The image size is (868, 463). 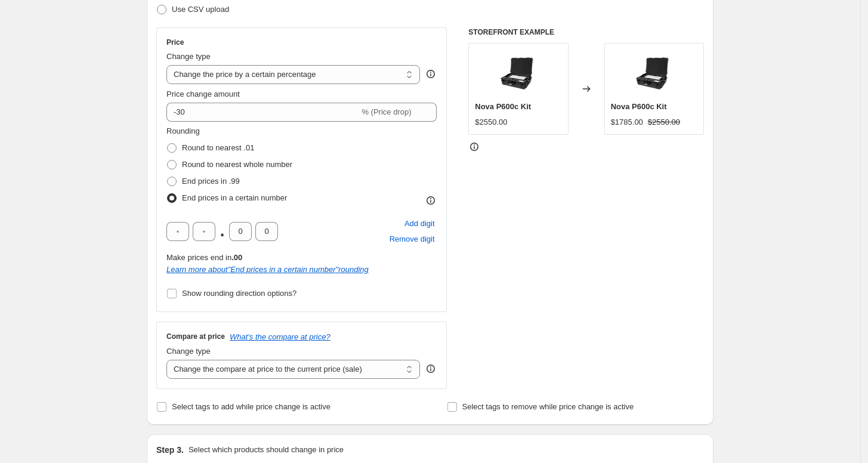 I want to click on strike: $2550.00, so click(x=664, y=123).